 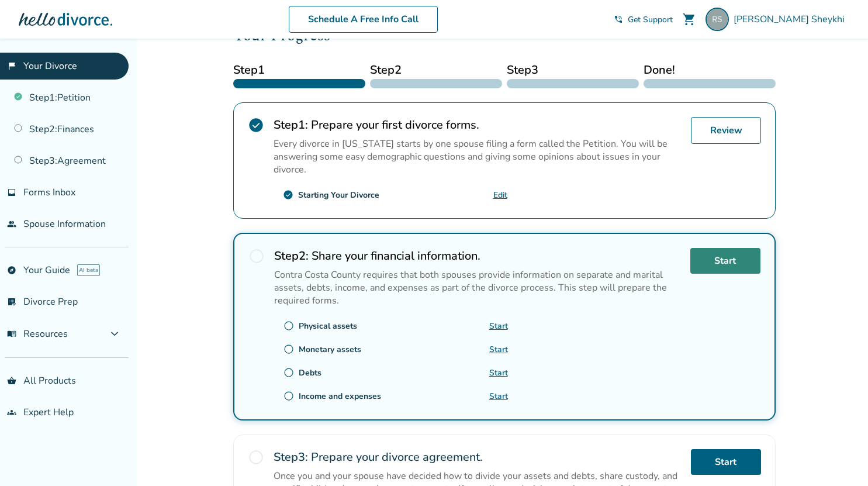 I want to click on span: Step 3, so click(x=573, y=70).